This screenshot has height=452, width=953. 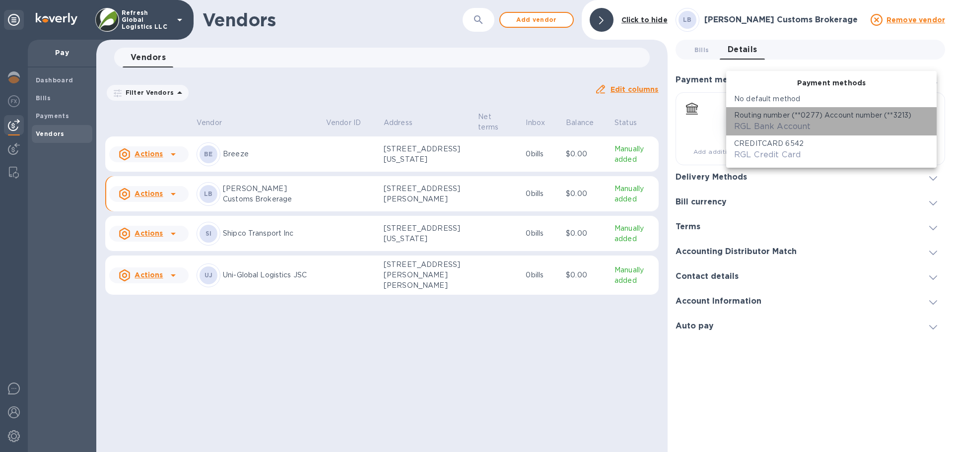 I want to click on span: RGL Bank Account, so click(x=773, y=126).